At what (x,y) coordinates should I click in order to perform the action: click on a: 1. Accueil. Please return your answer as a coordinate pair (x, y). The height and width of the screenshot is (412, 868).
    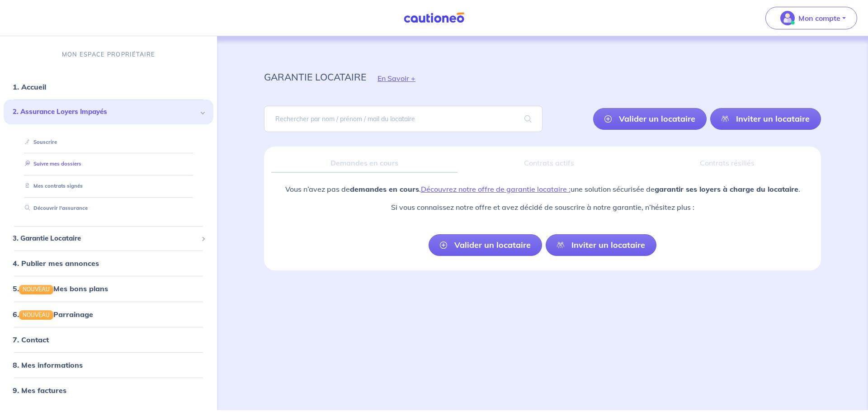
    Looking at the image, I should click on (30, 87).